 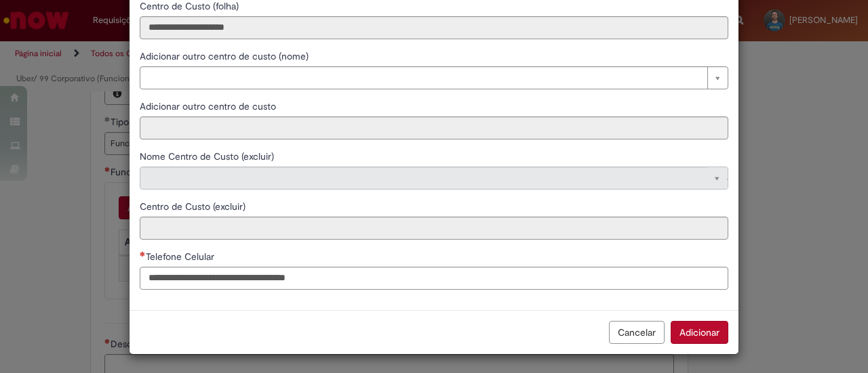 What do you see at coordinates (225, 56) in the screenshot?
I see `label: Adicionar outro centro de custo (nome)` at bounding box center [225, 56].